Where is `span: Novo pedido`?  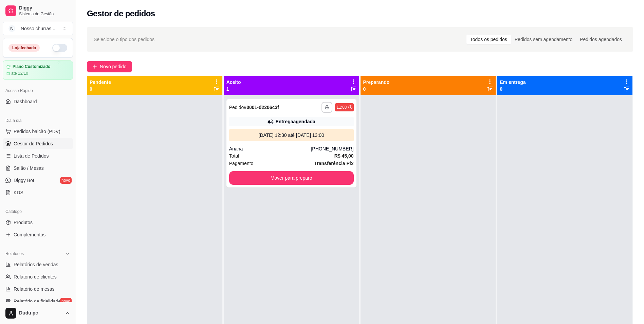
span: Novo pedido is located at coordinates (113, 66).